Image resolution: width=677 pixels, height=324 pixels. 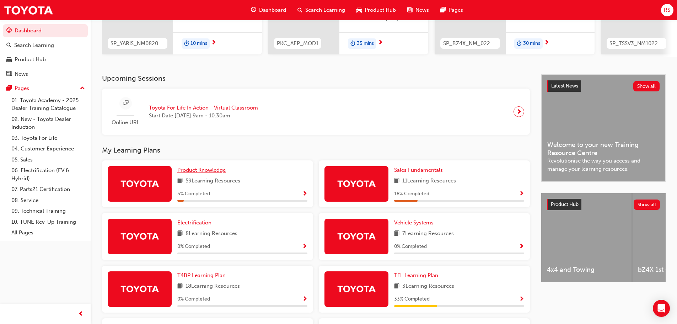 What do you see at coordinates (647, 86) in the screenshot?
I see `button: Show all` at bounding box center [647, 86].